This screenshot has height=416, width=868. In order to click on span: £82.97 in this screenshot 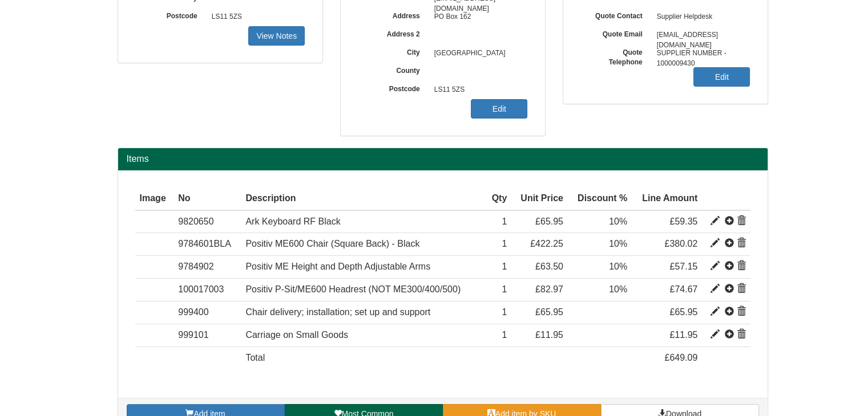, I will do `click(549, 289)`.